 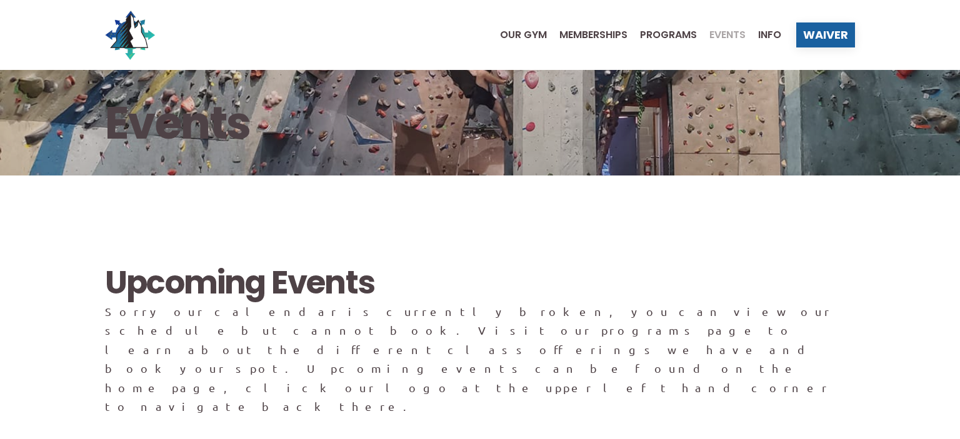 What do you see at coordinates (593, 35) in the screenshot?
I see `span: Memberships` at bounding box center [593, 35].